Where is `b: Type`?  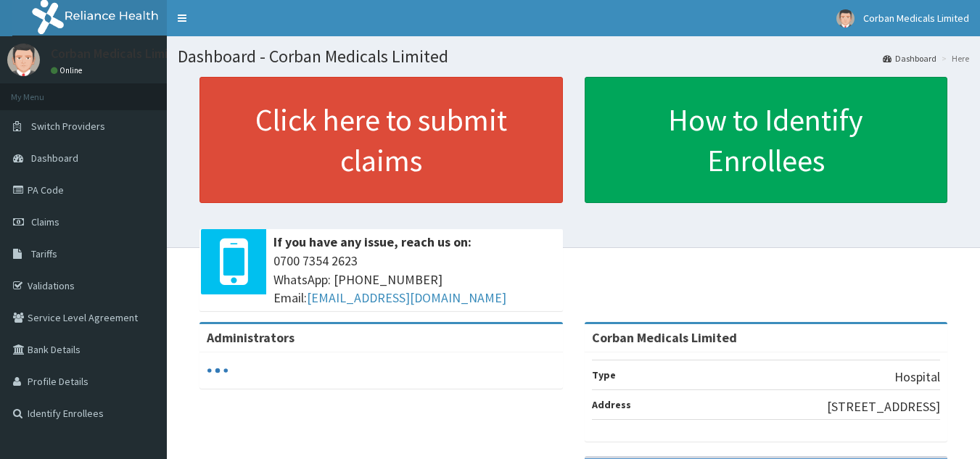 b: Type is located at coordinates (603, 375).